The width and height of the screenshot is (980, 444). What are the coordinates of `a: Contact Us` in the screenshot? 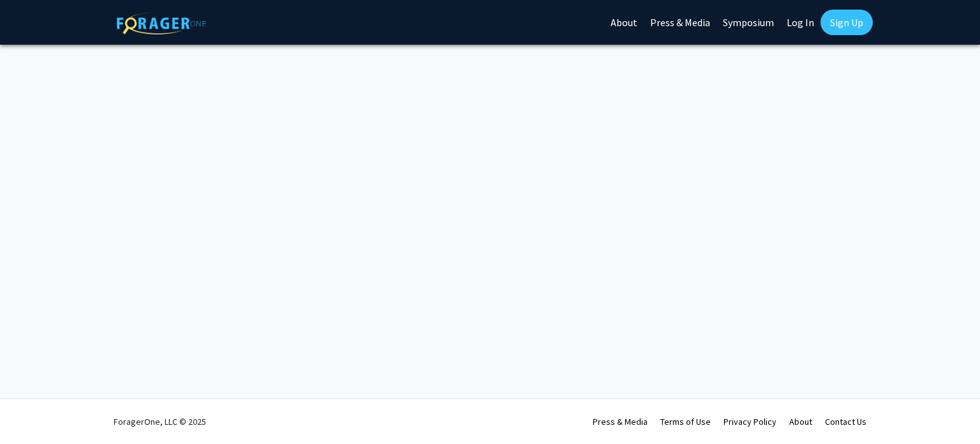 It's located at (845, 421).